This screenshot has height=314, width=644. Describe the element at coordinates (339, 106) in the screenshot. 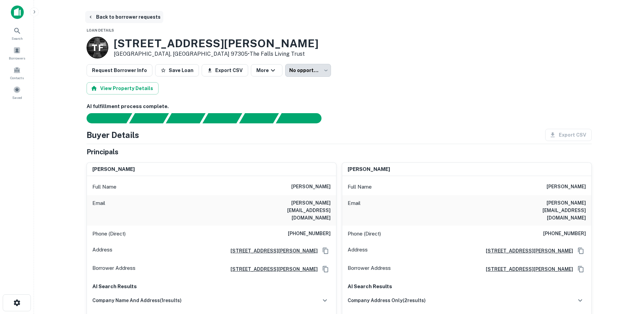

I see `h6: AI fulfillment process complete.` at that location.